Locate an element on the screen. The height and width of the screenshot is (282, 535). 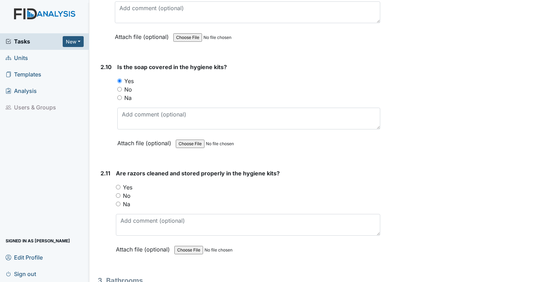
label: 2.10 is located at coordinates (106, 67).